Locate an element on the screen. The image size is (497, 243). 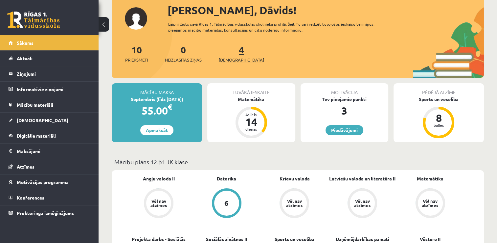
div: 3 is located at coordinates (345, 110).